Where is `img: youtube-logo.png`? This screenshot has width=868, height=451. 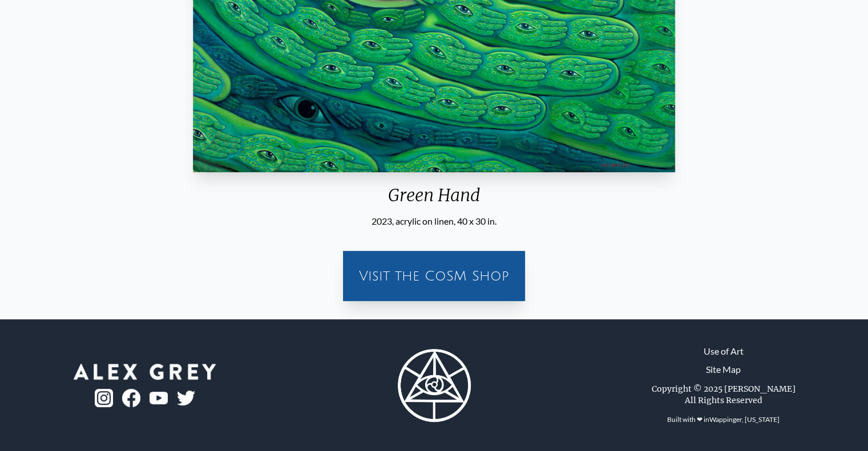 img: youtube-logo.png is located at coordinates (159, 398).